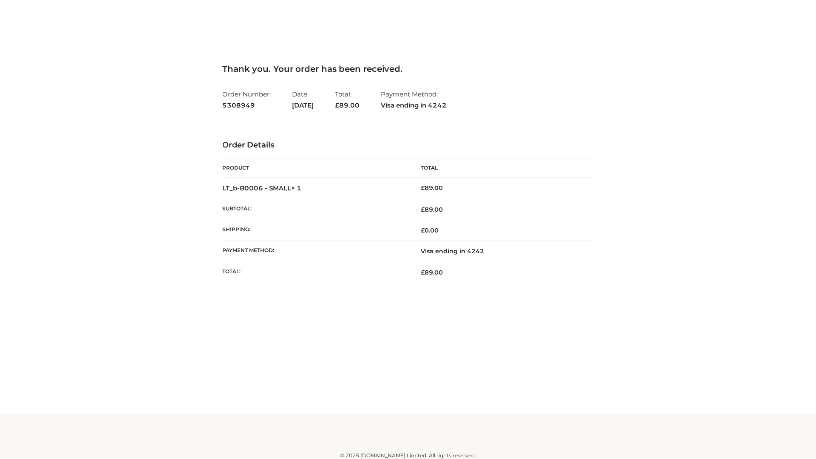 The width and height of the screenshot is (816, 459). I want to click on h3: Thank you. Your order has been received., so click(408, 69).